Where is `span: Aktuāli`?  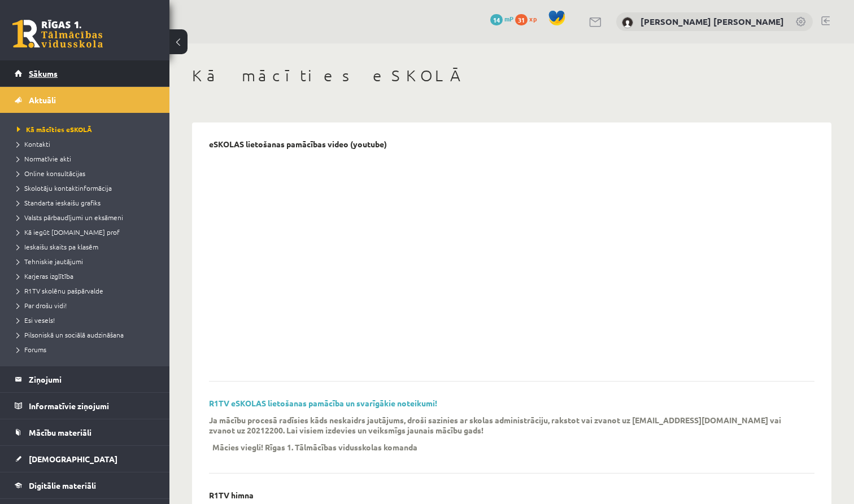 span: Aktuāli is located at coordinates (42, 100).